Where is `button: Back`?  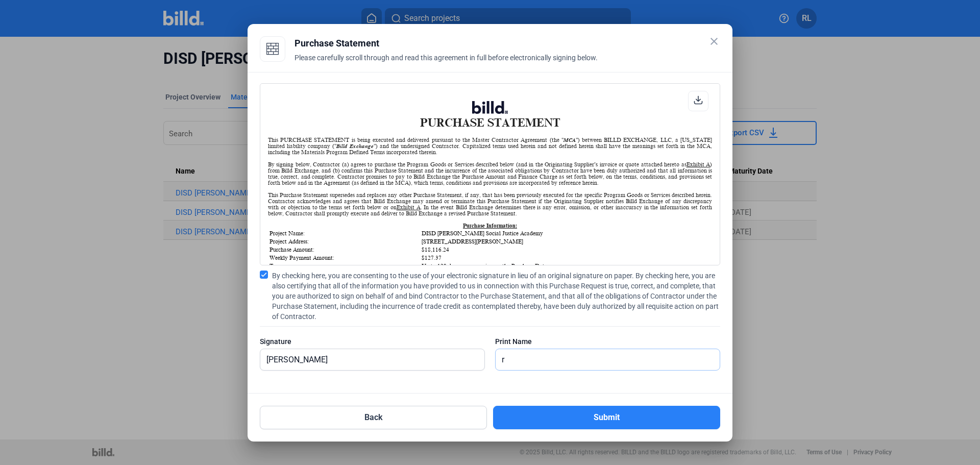
button: Back is located at coordinates (373, 417).